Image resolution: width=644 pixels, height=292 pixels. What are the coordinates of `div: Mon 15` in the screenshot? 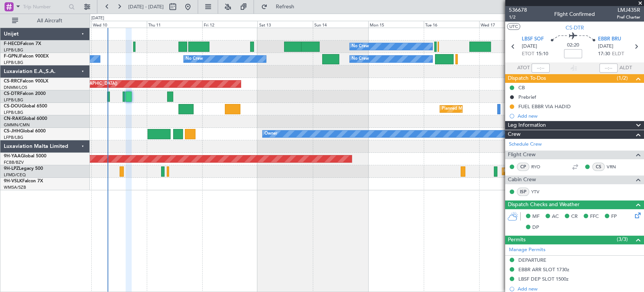 It's located at (396, 24).